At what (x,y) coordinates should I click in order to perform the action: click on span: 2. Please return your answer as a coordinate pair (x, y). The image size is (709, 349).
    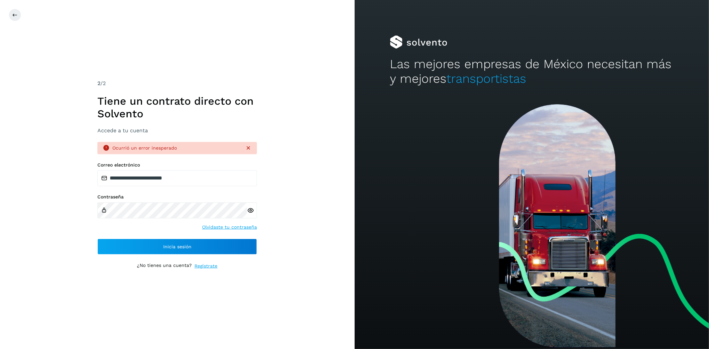
    Looking at the image, I should click on (99, 83).